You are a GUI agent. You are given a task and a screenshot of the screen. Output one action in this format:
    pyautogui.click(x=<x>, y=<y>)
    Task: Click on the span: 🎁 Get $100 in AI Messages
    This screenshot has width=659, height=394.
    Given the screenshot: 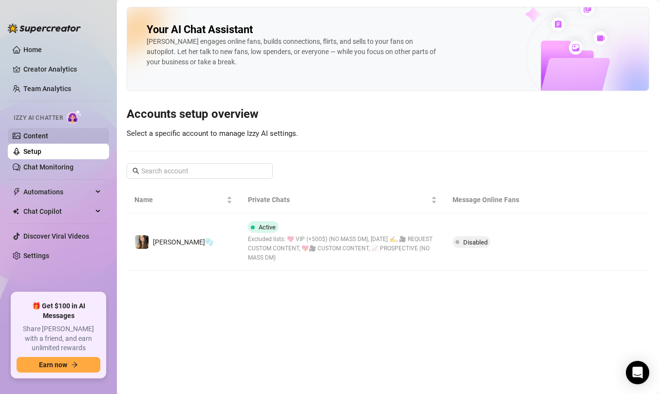 What is the action you would take?
    pyautogui.click(x=58, y=311)
    